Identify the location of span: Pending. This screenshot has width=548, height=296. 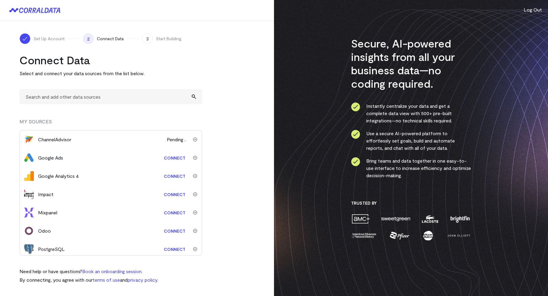
(178, 139).